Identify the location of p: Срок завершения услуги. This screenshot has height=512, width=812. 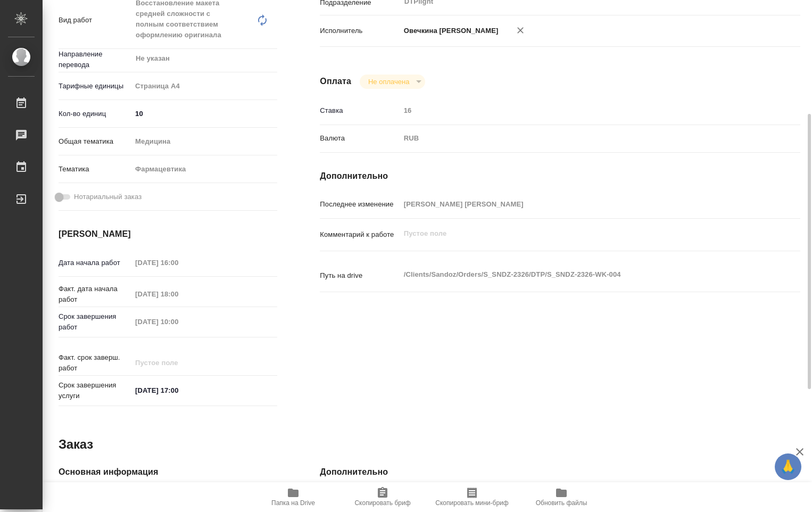
(95, 391).